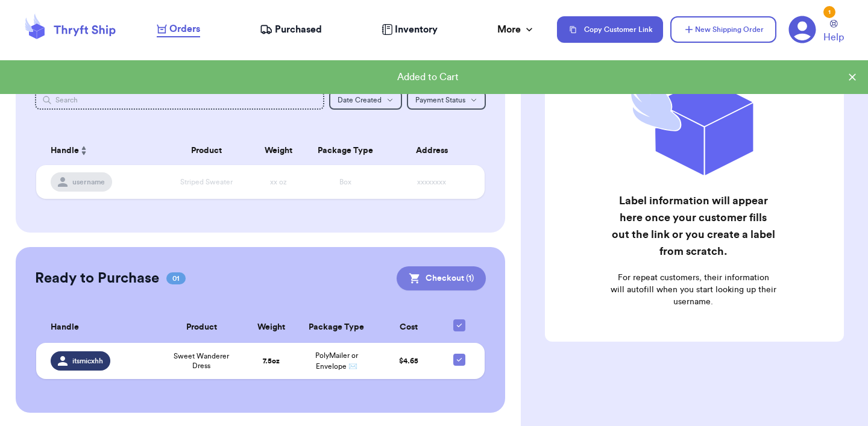 The width and height of the screenshot is (868, 426). What do you see at coordinates (176, 278) in the screenshot?
I see `span: 01` at bounding box center [176, 278].